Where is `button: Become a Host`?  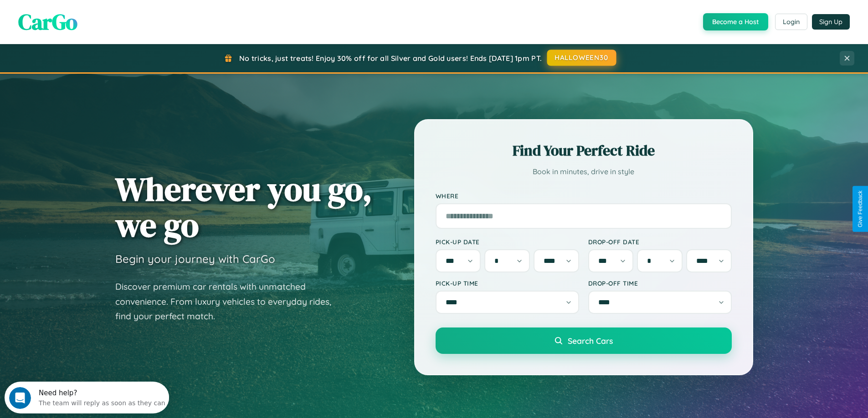
button: Become a Host is located at coordinates (735, 22).